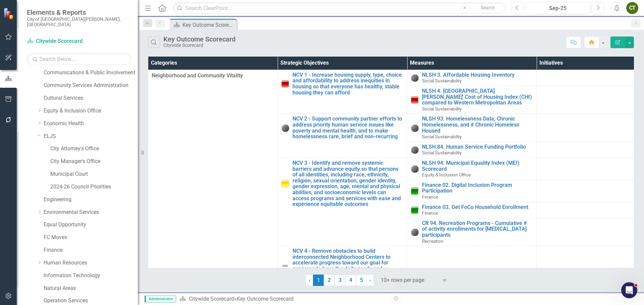 This screenshot has height=305, width=644. I want to click on img: ClearPoint Strategy, so click(9, 13).